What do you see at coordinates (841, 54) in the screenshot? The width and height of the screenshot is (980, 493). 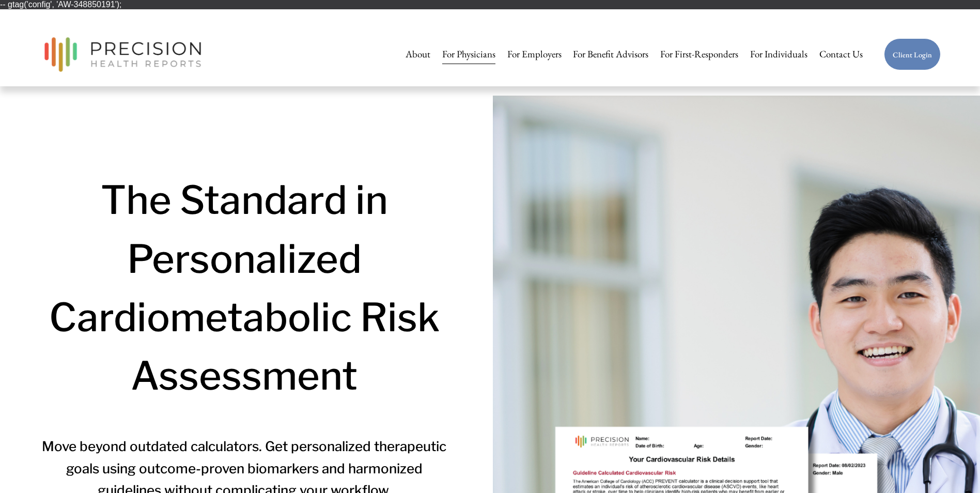 I see `a: Contact Us` at bounding box center [841, 54].